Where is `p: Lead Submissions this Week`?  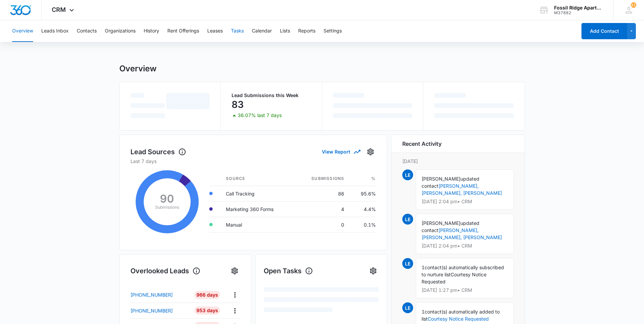
p: Lead Submissions this Week is located at coordinates (271, 95).